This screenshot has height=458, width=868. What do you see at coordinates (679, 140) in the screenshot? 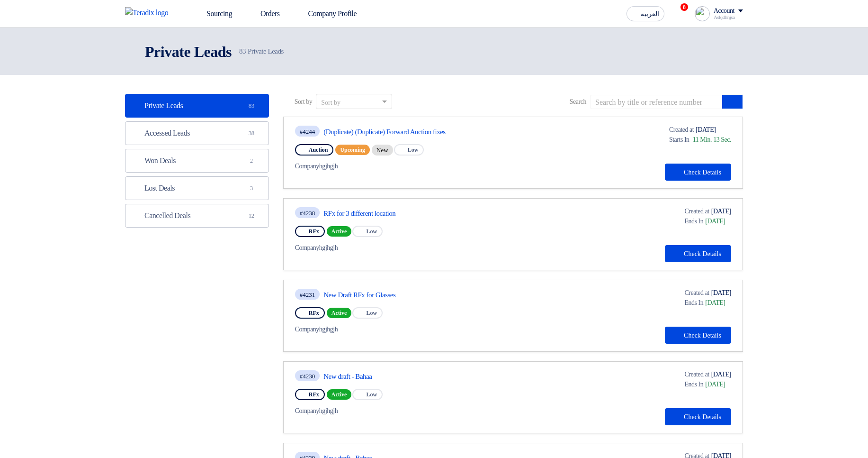
I see `span: Starts In` at bounding box center [679, 140].